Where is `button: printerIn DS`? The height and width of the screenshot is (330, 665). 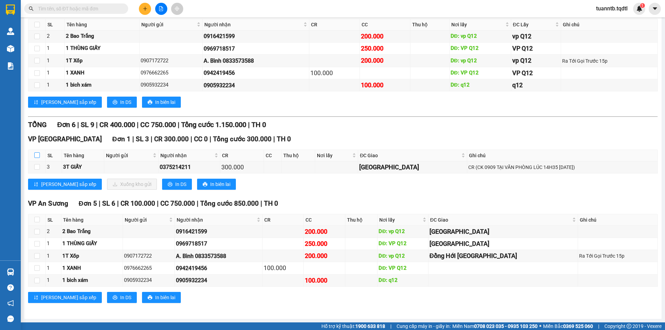
button: printerIn DS is located at coordinates (122, 102).